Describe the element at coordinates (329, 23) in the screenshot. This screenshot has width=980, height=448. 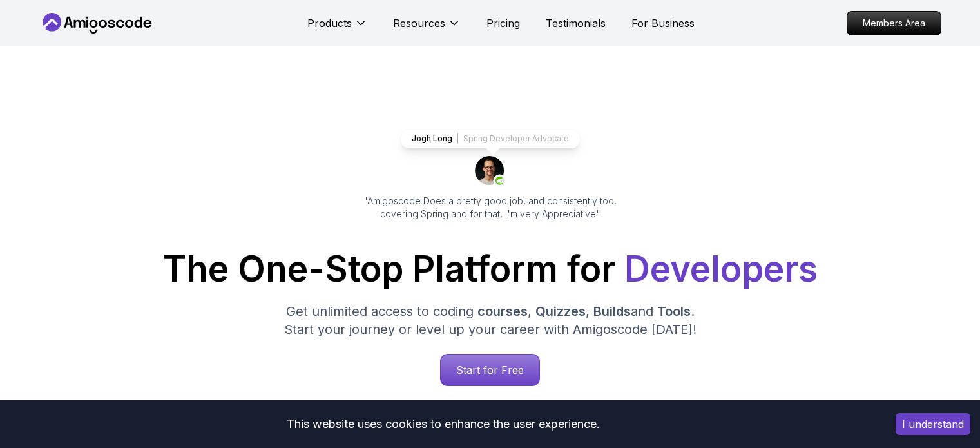
I see `p: Products` at that location.